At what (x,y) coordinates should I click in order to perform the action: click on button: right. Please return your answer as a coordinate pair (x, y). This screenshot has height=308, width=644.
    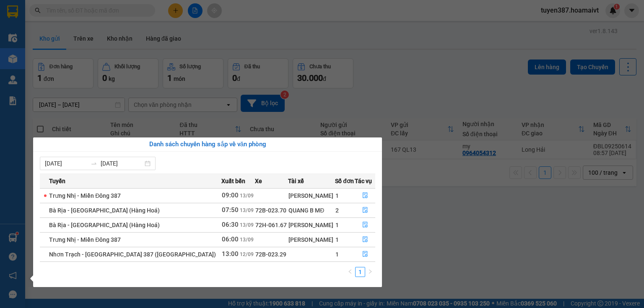
    Looking at the image, I should click on (370, 272).